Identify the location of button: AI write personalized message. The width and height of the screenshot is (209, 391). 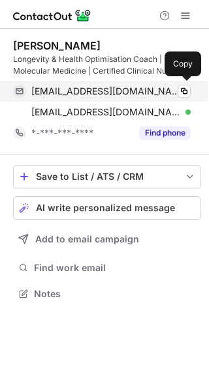
(107, 208).